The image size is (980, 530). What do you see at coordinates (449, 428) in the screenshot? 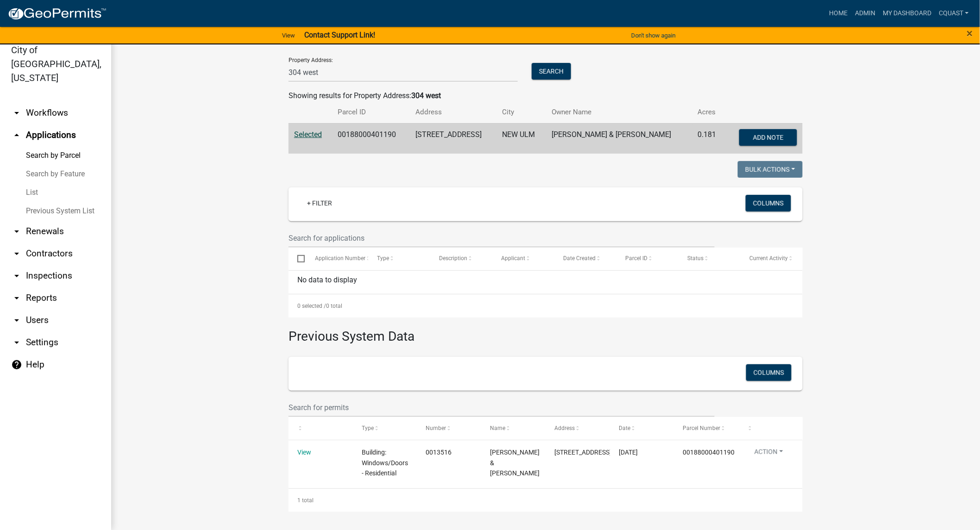
I see `datatable-header-cell: Number` at bounding box center [449, 428].